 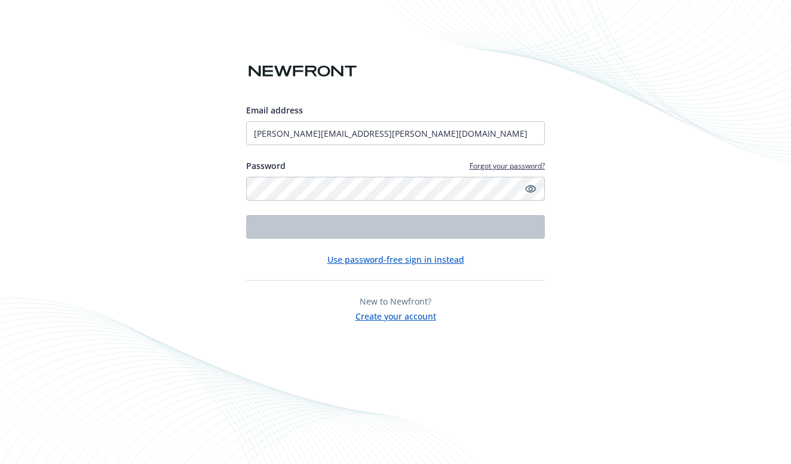 I want to click on label: Password, so click(x=266, y=166).